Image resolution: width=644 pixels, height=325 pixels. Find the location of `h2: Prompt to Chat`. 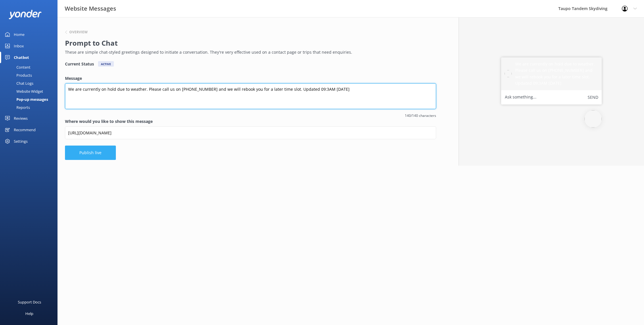

h2: Prompt to Chat is located at coordinates (249, 43).